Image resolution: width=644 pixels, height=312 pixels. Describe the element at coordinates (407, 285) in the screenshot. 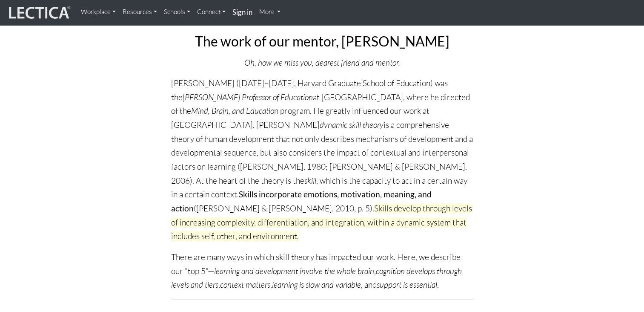

I see `i: support is essential` at that location.